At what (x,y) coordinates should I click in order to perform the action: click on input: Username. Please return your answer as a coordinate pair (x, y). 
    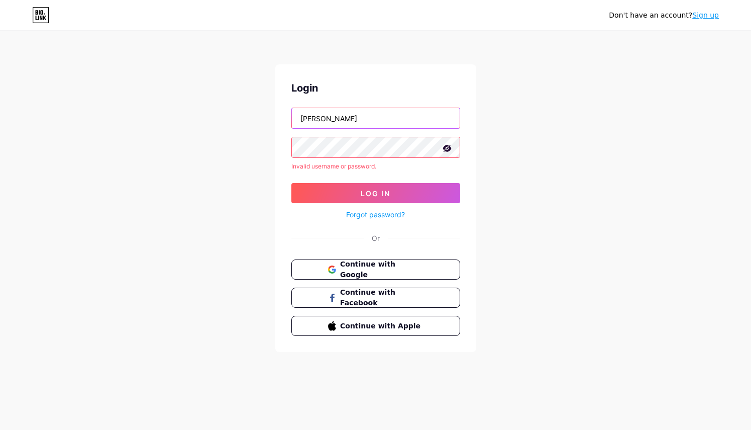
    Looking at the image, I should click on (376, 118).